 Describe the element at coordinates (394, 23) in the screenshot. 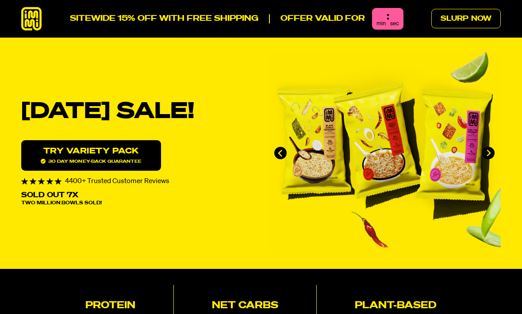

I see `span: sec` at that location.